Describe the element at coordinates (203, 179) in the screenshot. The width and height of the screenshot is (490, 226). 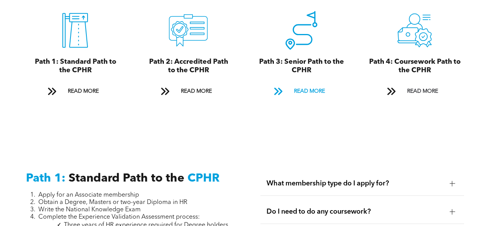
I see `span: CPHR` at that location.